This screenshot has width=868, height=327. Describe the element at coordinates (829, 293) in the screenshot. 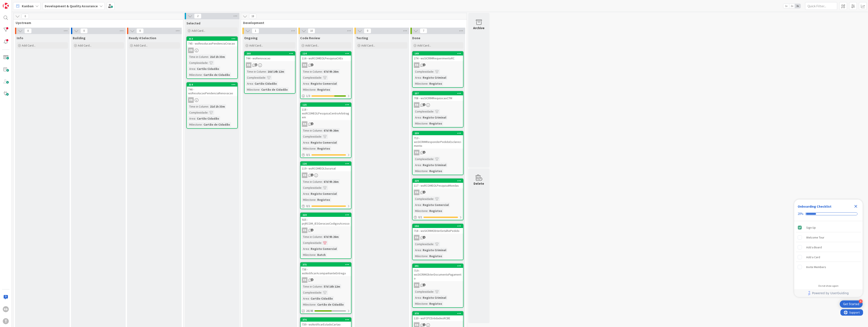

I see `div: Footer` at that location.